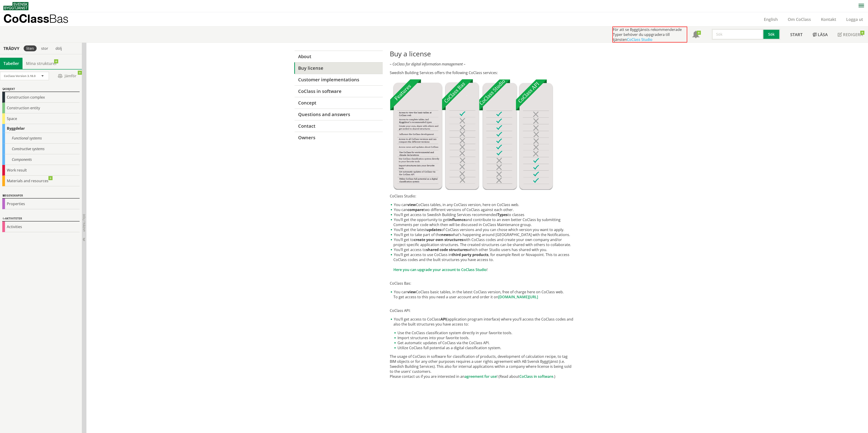 The image size is (868, 433). What do you see at coordinates (338, 80) in the screenshot?
I see `a: Customer implementations` at bounding box center [338, 80].